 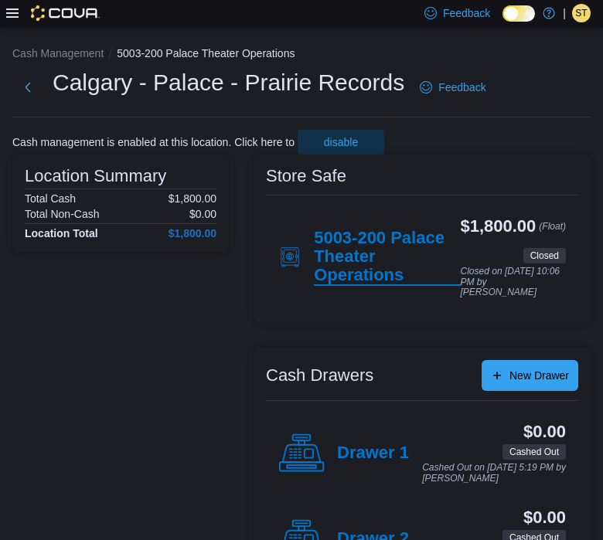 What do you see at coordinates (193, 199) in the screenshot?
I see `p: $1,800.00` at bounding box center [193, 199].